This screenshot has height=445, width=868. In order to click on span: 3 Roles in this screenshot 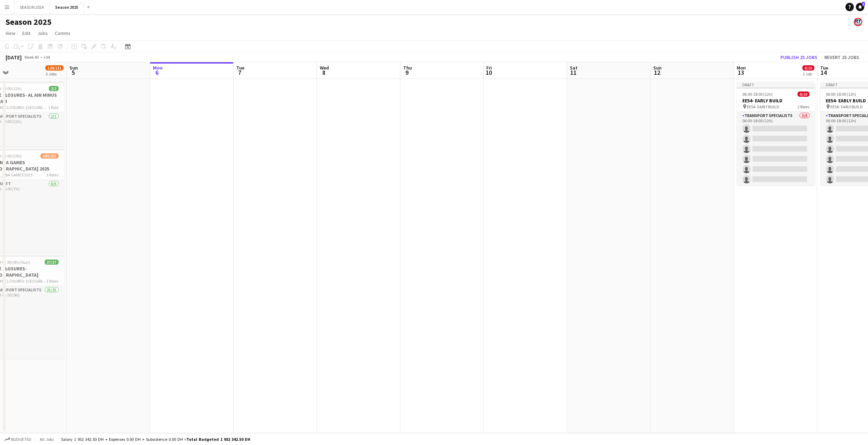, I will do `click(52, 174)`.